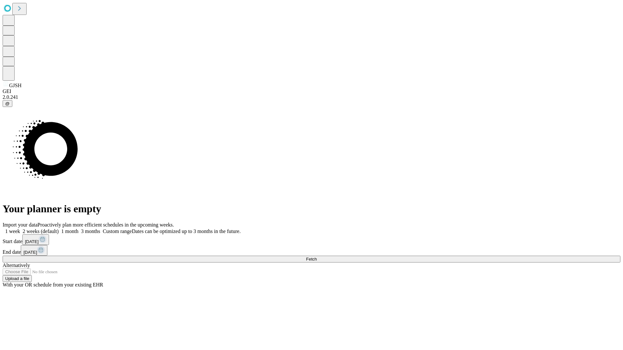 The height and width of the screenshot is (350, 623). I want to click on span: Proactively plan more efficient schedules in the upcoming weeks., so click(106, 225).